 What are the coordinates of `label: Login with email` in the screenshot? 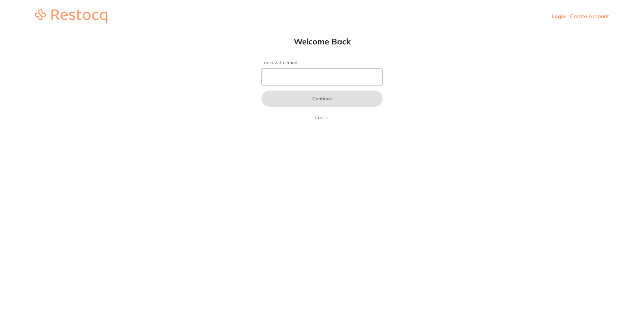 It's located at (322, 62).